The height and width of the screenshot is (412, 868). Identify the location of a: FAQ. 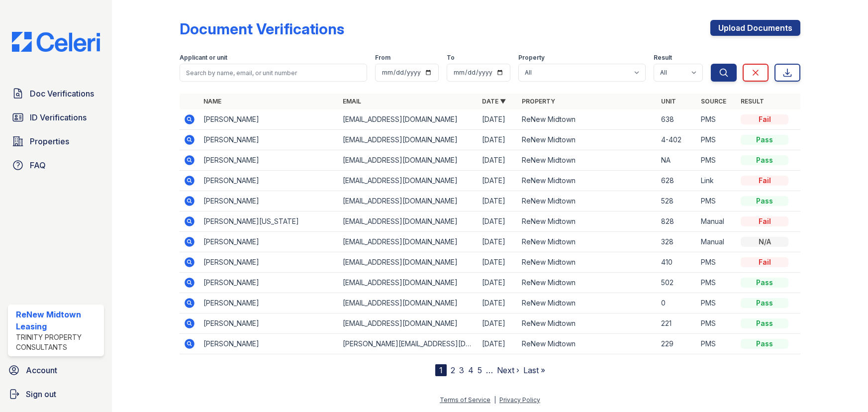
(56, 165).